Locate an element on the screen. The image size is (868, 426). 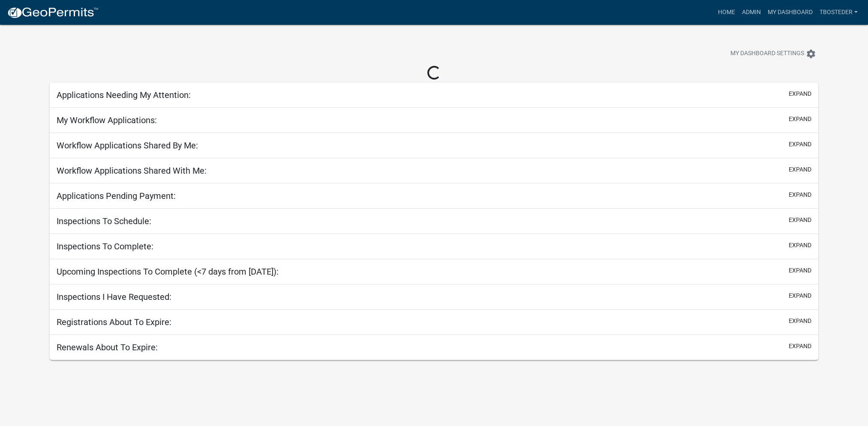
h5: Inspections To Complete: is located at coordinates (105, 247).